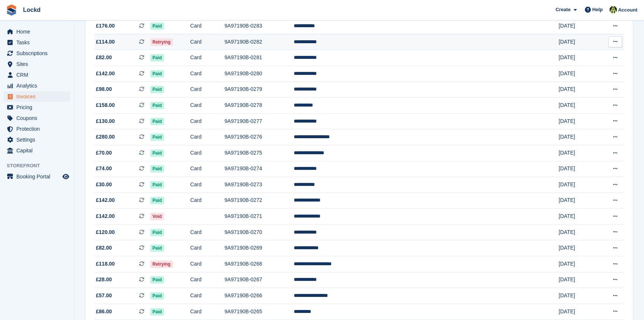 This screenshot has height=320, width=644. I want to click on img: stora-icon-8386f47178a22dfd0bd8f6a31ec36ba5ce8667c1dd55bd0f319d3a0aa187defe.svg, so click(12, 10).